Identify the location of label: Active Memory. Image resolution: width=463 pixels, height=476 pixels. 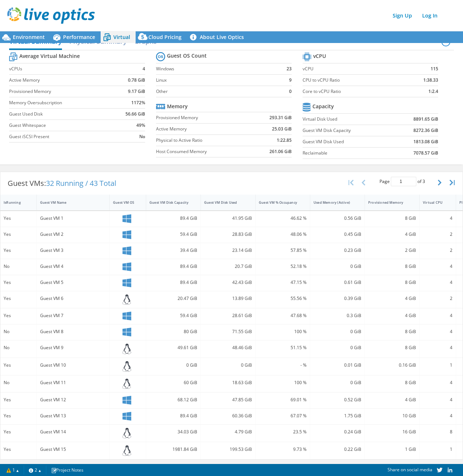
(204, 129).